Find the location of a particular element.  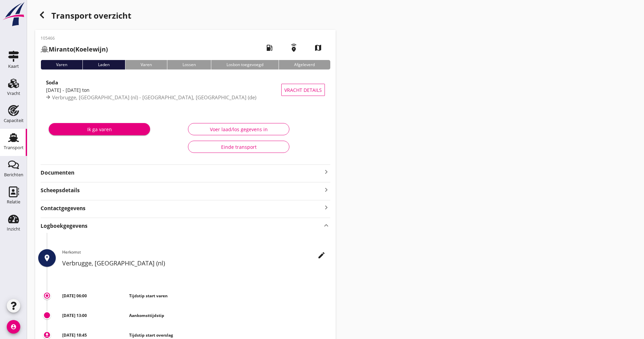

button: Einde transport is located at coordinates (238, 146).